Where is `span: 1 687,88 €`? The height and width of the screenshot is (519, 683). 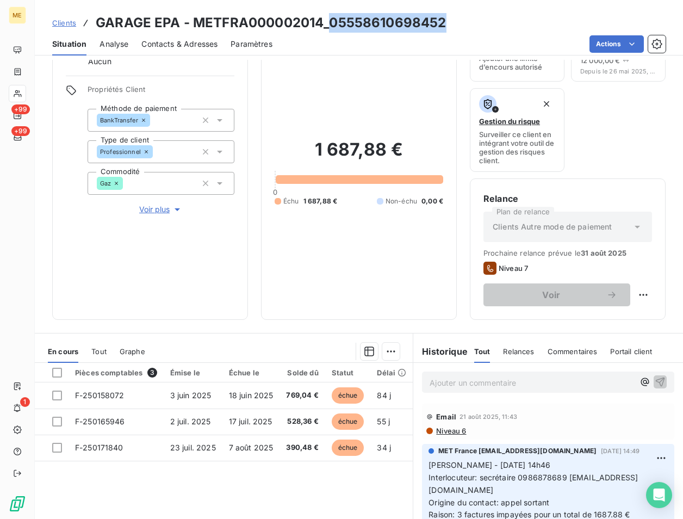
span: 1 687,88 € is located at coordinates (320, 201).